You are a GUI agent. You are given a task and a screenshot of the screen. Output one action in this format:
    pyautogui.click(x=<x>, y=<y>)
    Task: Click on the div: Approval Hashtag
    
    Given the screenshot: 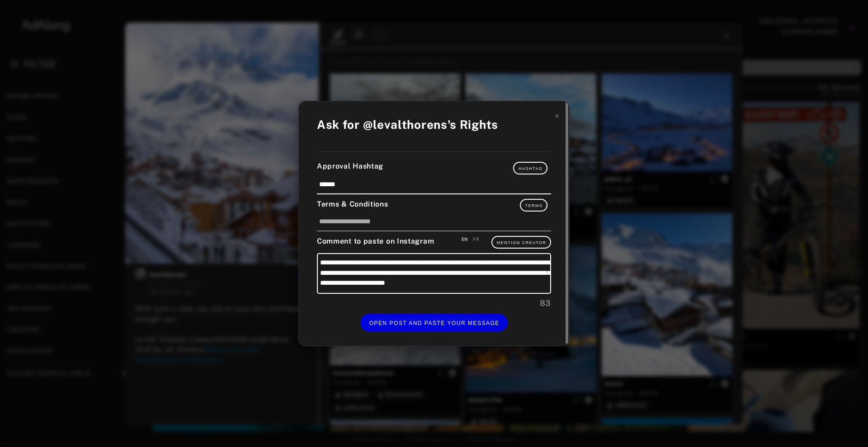 What is the action you would take?
    pyautogui.click(x=434, y=168)
    